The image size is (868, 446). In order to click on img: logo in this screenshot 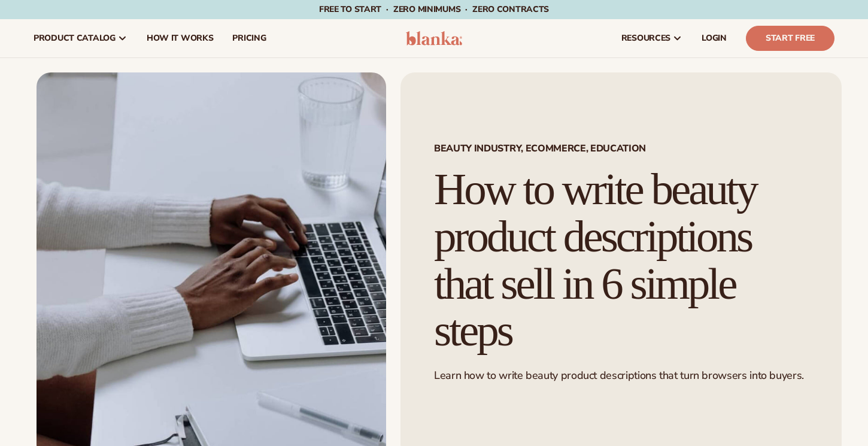, I will do `click(434, 38)`.